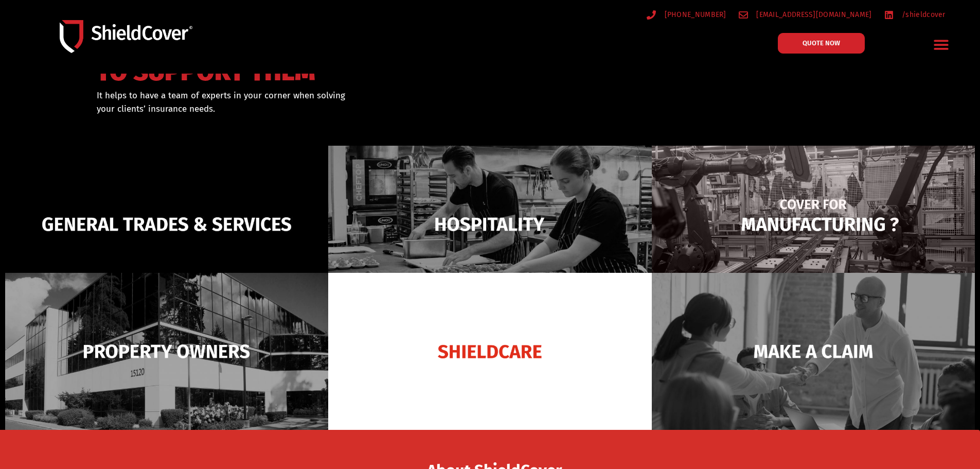 The image size is (980, 469). I want to click on div: It helps to have a team of experts in your corner when solving, so click(320, 102).